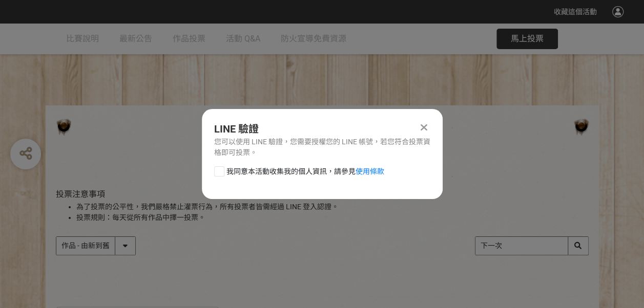 This screenshot has width=644, height=308. Describe the element at coordinates (322, 181) in the screenshot. I see `h1: 投票列表` at that location.